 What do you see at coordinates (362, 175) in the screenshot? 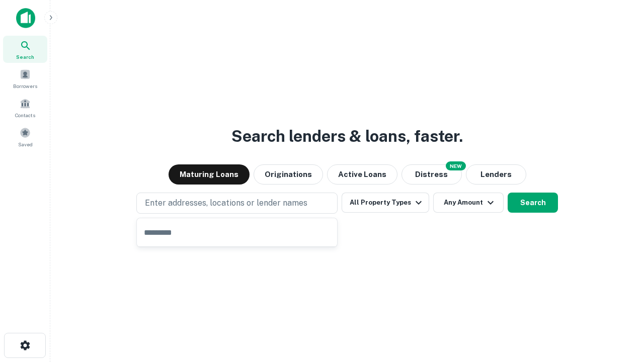
I see `button: Active Loans` at bounding box center [362, 175].